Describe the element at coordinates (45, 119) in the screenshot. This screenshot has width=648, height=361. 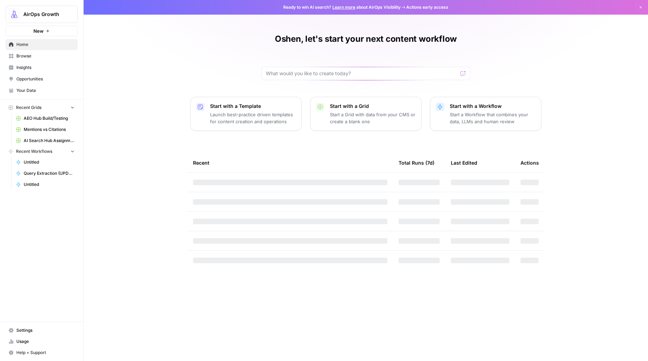
I see `a: AEO Hub Build/Testing` at that location.